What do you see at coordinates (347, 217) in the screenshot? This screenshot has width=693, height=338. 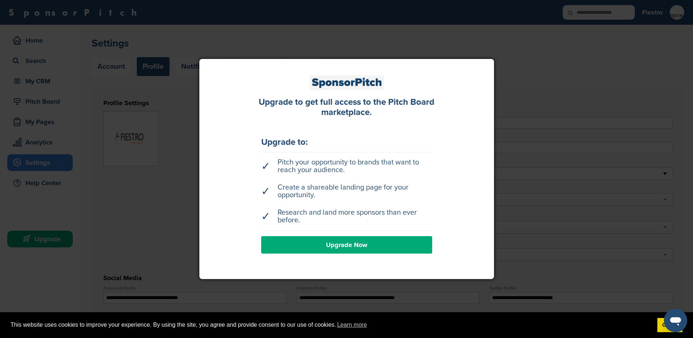 I see `li: Research and land more sponsors than ever before.` at bounding box center [347, 217].